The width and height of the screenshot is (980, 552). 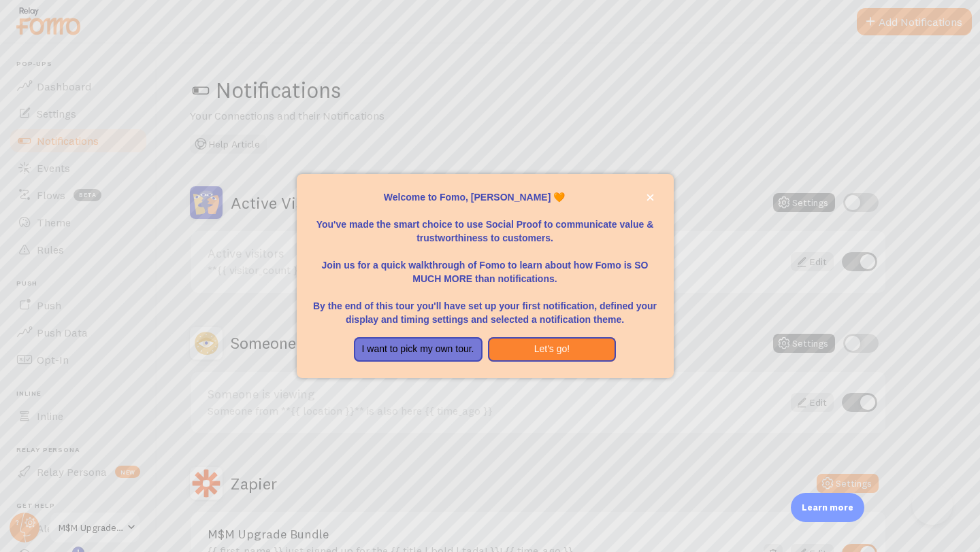 I want to click on p: You've made the smart choice to use Social Proof to communicate value & trustworthiness to custom..., so click(x=485, y=224).